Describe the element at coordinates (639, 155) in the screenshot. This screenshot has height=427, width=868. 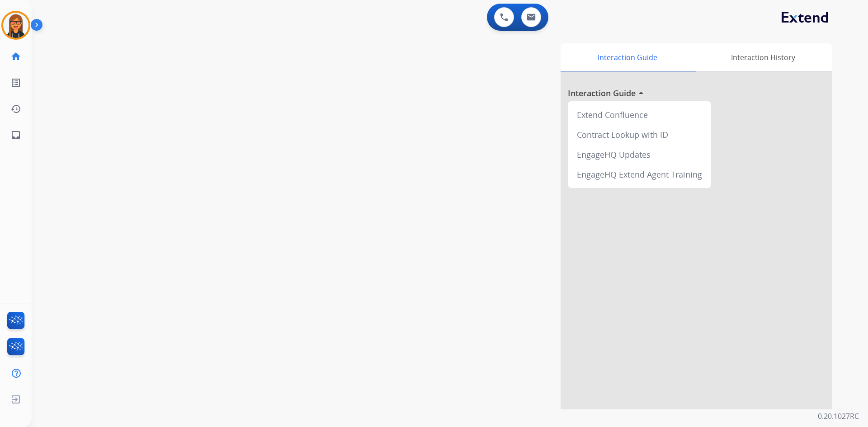
I see `div: EngageHQ Updates` at that location.